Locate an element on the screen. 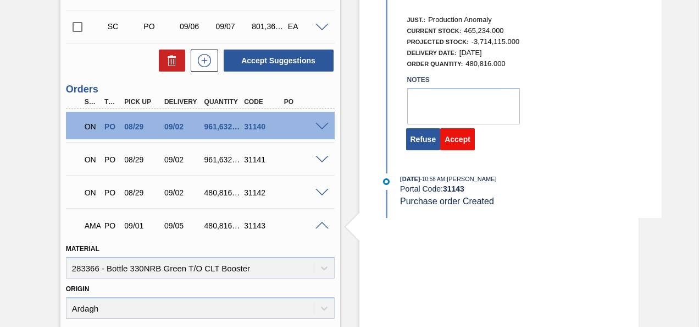 Image resolution: width=699 pixels, height=327 pixels. div: Suggestion Created is located at coordinates (124, 26).